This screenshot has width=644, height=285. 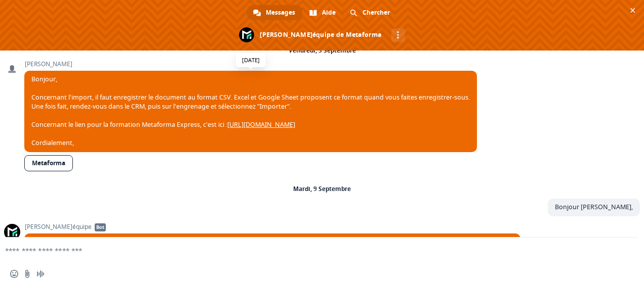 What do you see at coordinates (251, 111) in the screenshot?
I see `span: Bonjour, Concernant l'import, il faut enregistrer le document au format CSV. Excel et Google Shee...` at bounding box center [251, 111].